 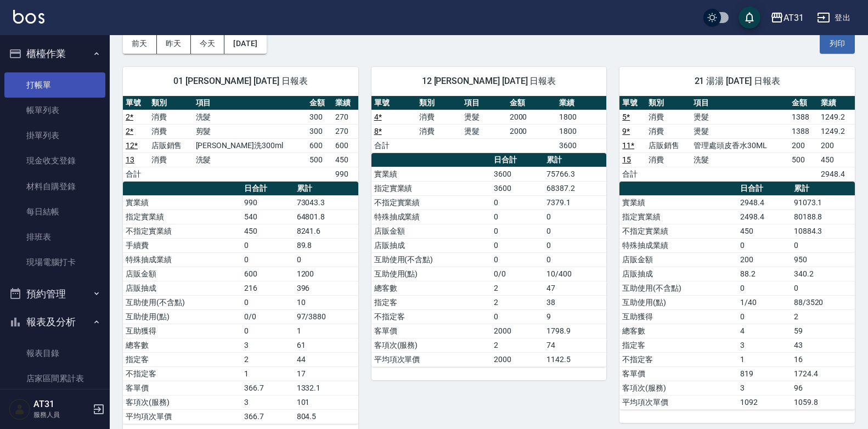 What do you see at coordinates (267, 274) in the screenshot?
I see `td: 600` at bounding box center [267, 274].